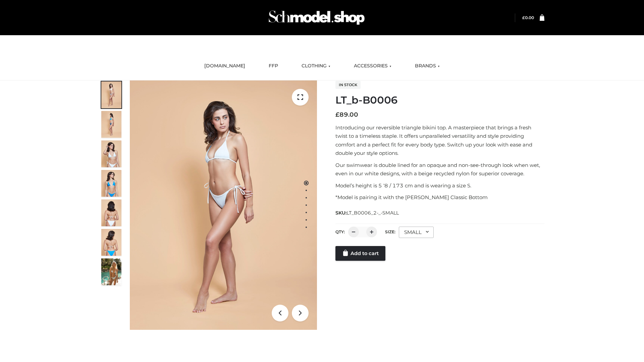 This screenshot has width=644, height=362. What do you see at coordinates (340, 232) in the screenshot?
I see `label: QTY:` at bounding box center [340, 232].